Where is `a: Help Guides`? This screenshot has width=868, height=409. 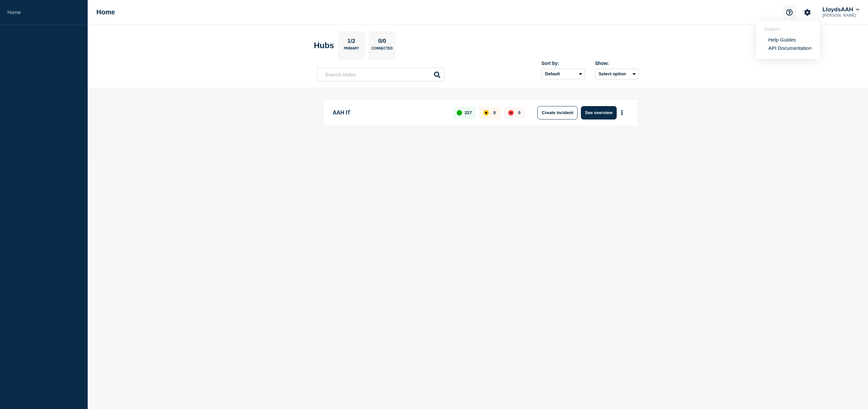 a: Help Guides is located at coordinates (782, 40).